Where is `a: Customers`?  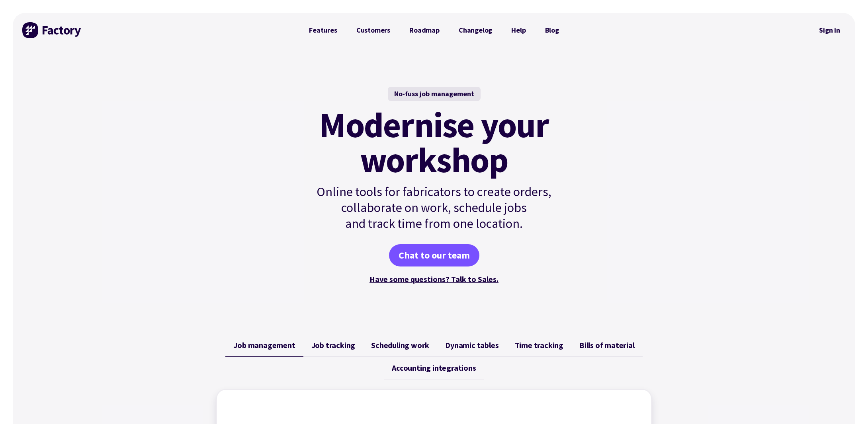
a: Customers is located at coordinates (373, 30).